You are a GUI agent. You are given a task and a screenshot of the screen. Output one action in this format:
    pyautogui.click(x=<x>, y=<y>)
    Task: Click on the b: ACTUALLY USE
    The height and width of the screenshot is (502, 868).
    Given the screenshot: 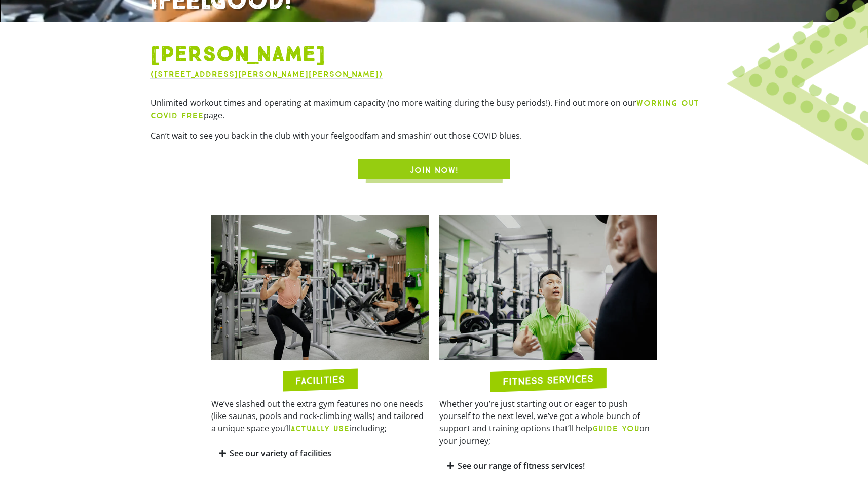 What is the action you would take?
    pyautogui.click(x=320, y=428)
    